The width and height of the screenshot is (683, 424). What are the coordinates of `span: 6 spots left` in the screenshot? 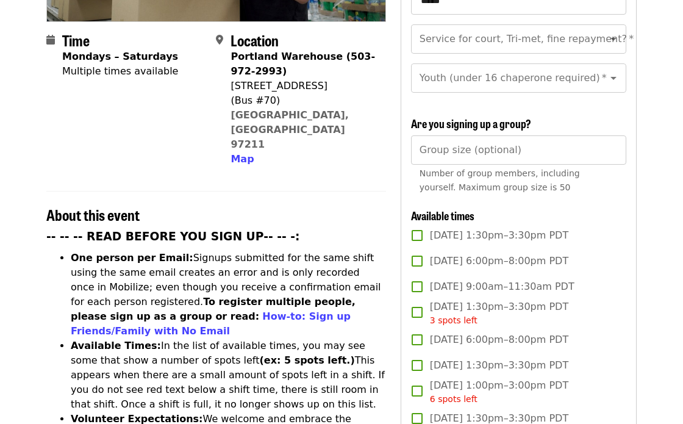 It's located at (454, 399).